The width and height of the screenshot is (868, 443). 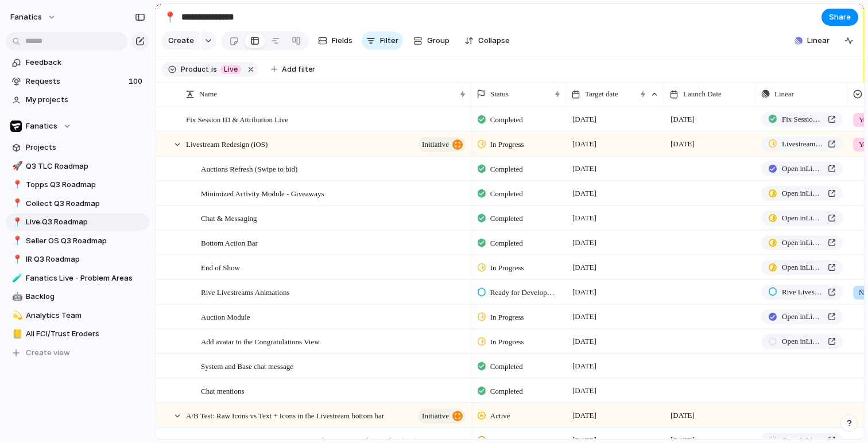 I want to click on span: Projects, so click(x=85, y=147).